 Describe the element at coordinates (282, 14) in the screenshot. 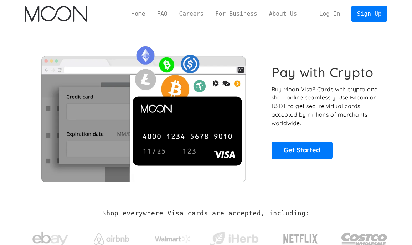

I see `a: About Us` at that location.